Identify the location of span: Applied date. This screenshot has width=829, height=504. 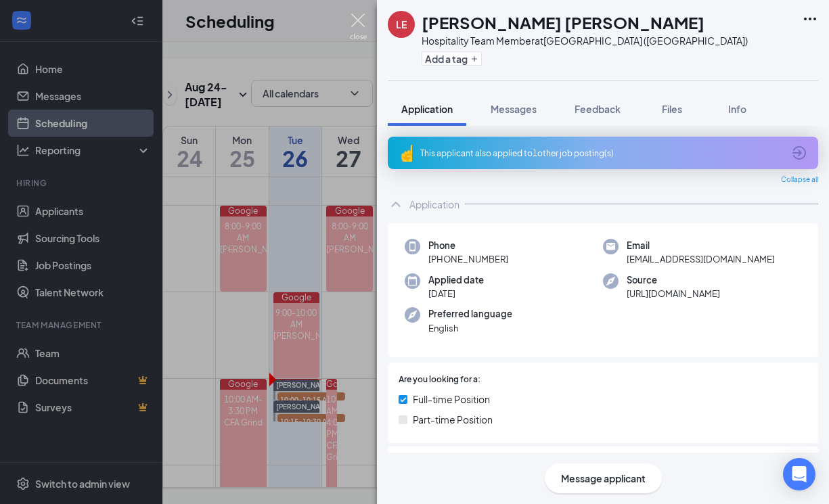
(456, 280).